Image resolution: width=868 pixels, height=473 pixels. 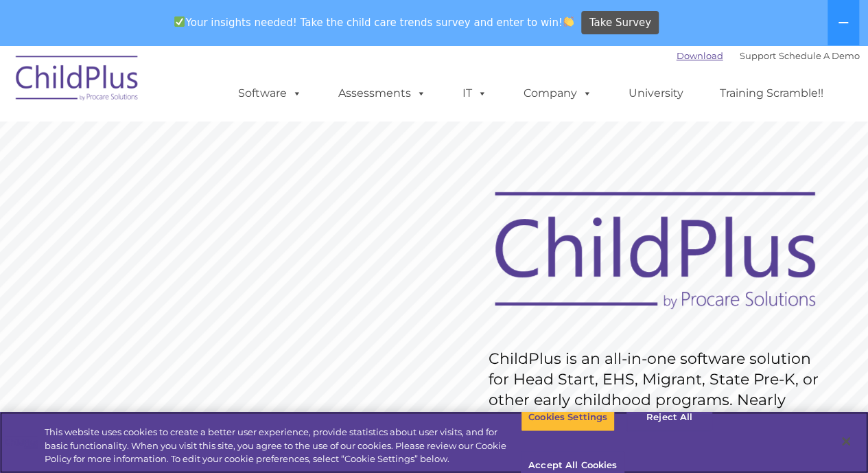 I want to click on a: Download, so click(x=700, y=56).